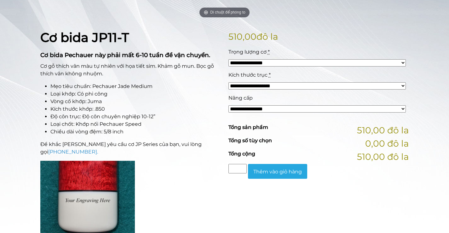 Image resolution: width=449 pixels, height=233 pixels. What do you see at coordinates (387, 143) in the screenshot?
I see `font: 0,00 đô la` at bounding box center [387, 143].